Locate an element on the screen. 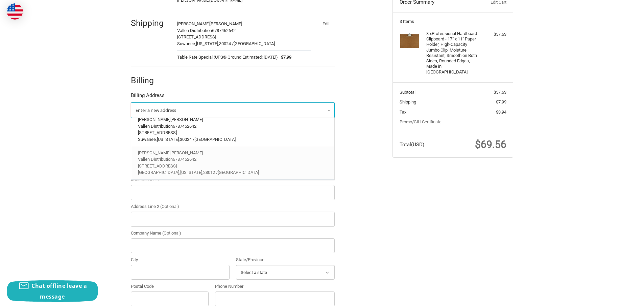  span: Chat offline leave a message is located at coordinates (59, 291).